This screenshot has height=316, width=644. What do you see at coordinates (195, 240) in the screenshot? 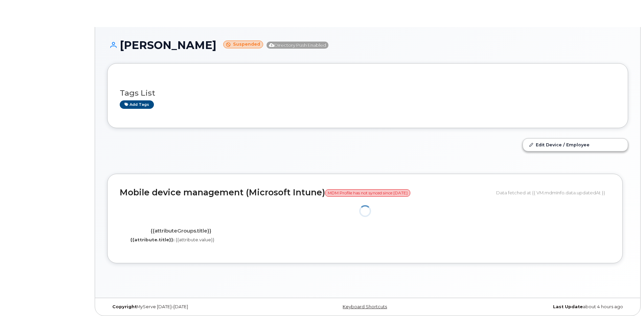
I see `span: {{attribute.value}}` at bounding box center [195, 240].